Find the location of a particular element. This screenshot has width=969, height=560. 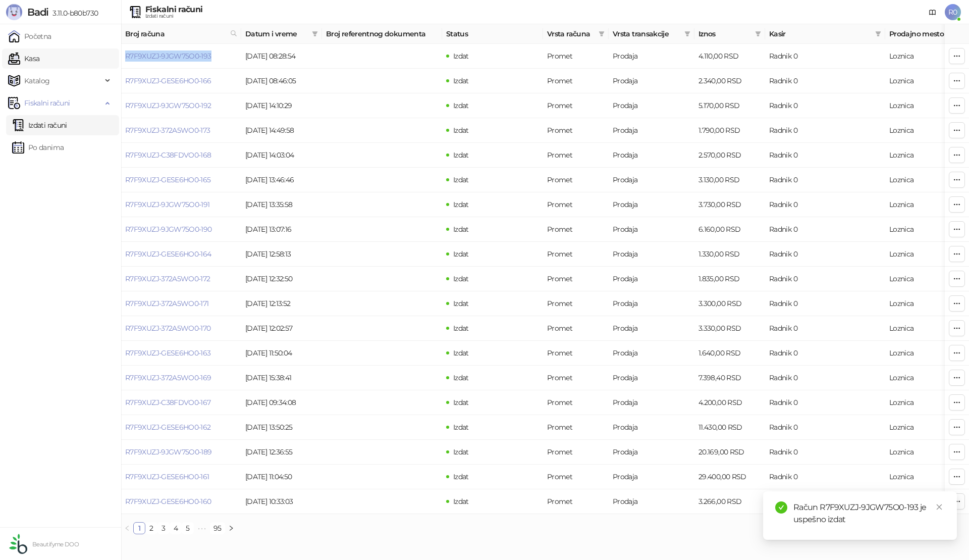

td: 2.570,00 RSD is located at coordinates (730, 155).